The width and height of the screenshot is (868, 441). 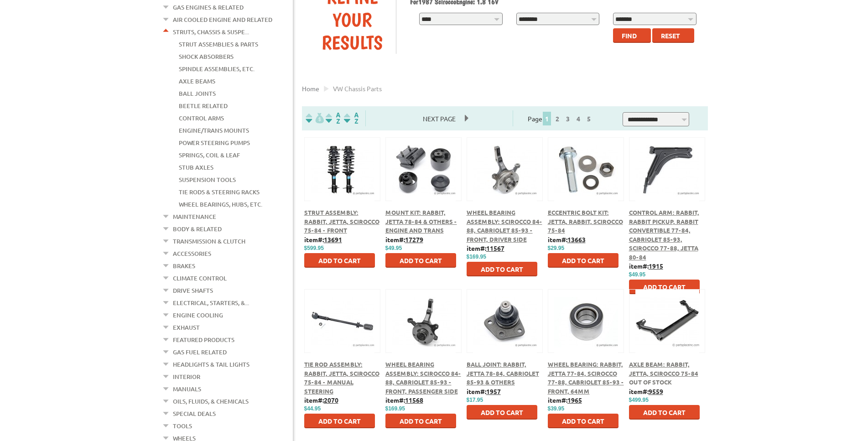 What do you see at coordinates (209, 155) in the screenshot?
I see `a: Springs, Coil & Leaf` at bounding box center [209, 155].